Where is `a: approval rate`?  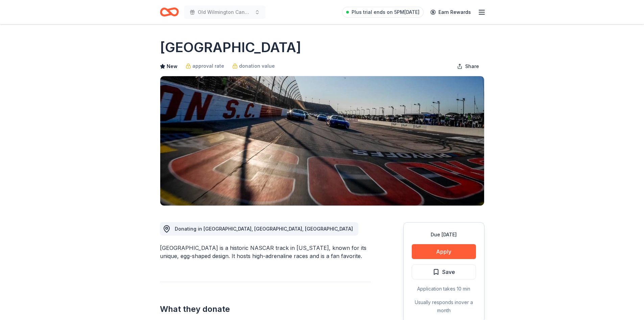
a: approval rate is located at coordinates (205, 66).